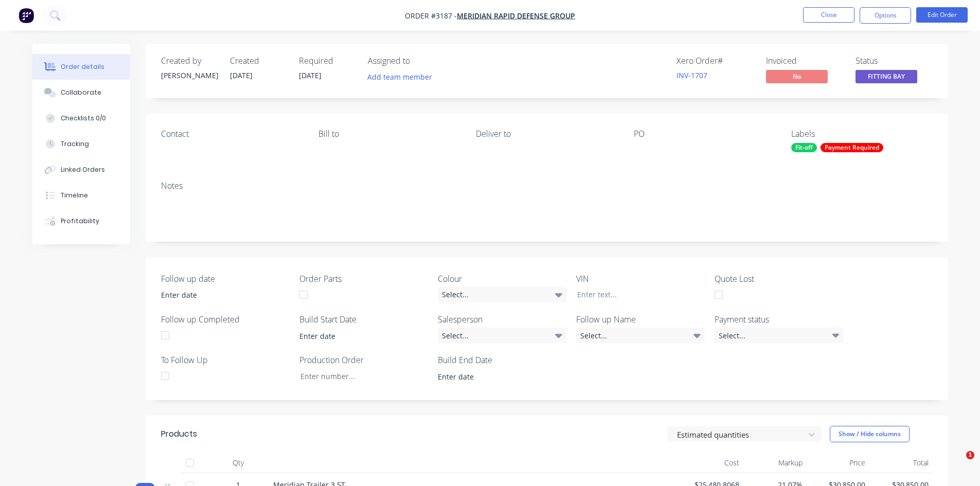 The height and width of the screenshot is (486, 980). I want to click on span: Meridian Rapid Defense Group, so click(516, 16).